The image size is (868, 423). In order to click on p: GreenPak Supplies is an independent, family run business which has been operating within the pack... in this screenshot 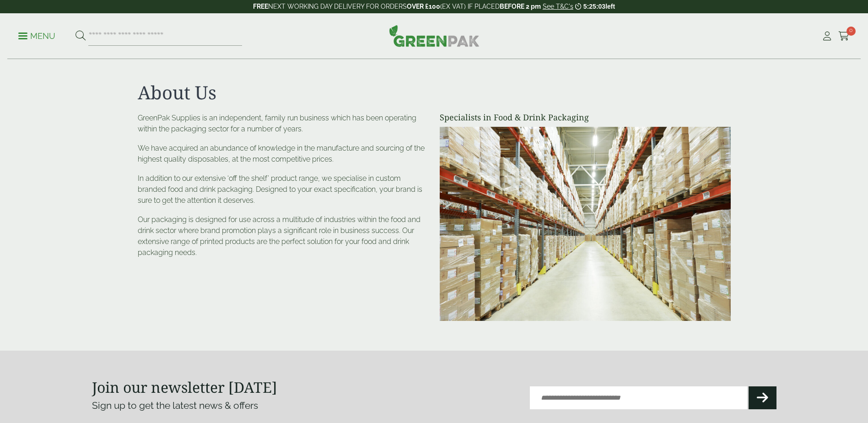, I will do `click(283, 124)`.